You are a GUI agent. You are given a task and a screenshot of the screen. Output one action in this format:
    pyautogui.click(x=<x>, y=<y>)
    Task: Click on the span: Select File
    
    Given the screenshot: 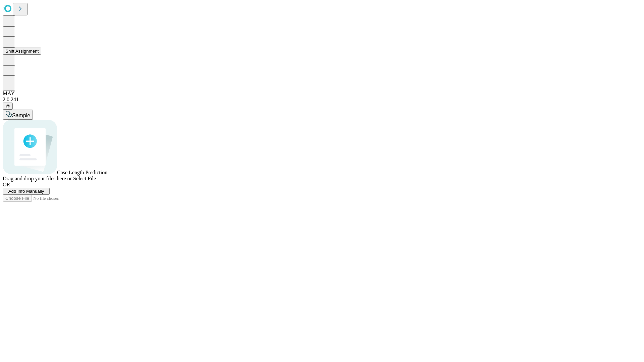 What is the action you would take?
    pyautogui.click(x=84, y=178)
    